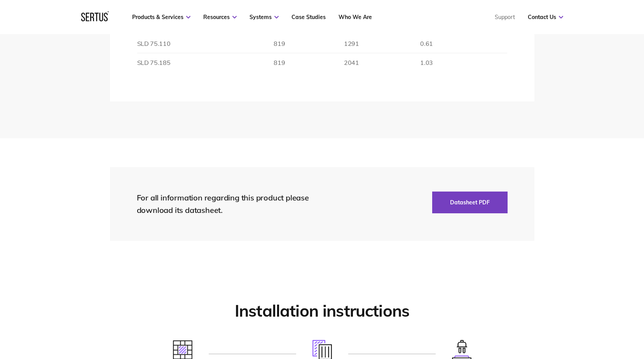 This screenshot has height=359, width=644. I want to click on a: Resources, so click(220, 17).